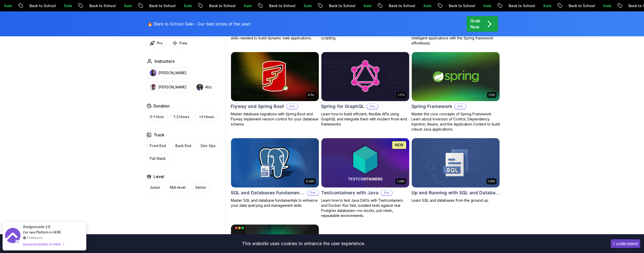 This screenshot has width=644, height=253. Describe the element at coordinates (304, 243) in the screenshot. I see `div: This website uses cookies to enhance the user experience.` at that location.